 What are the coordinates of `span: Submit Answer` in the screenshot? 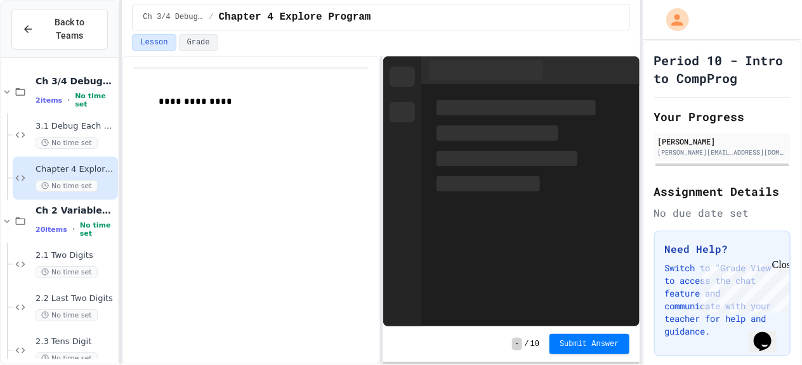 It's located at (589, 344).